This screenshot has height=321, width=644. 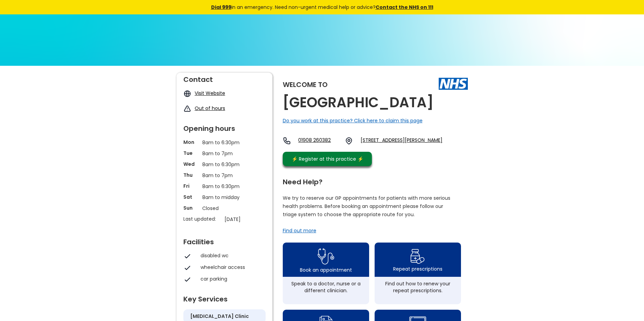 I want to click on p: Sun, so click(x=191, y=208).